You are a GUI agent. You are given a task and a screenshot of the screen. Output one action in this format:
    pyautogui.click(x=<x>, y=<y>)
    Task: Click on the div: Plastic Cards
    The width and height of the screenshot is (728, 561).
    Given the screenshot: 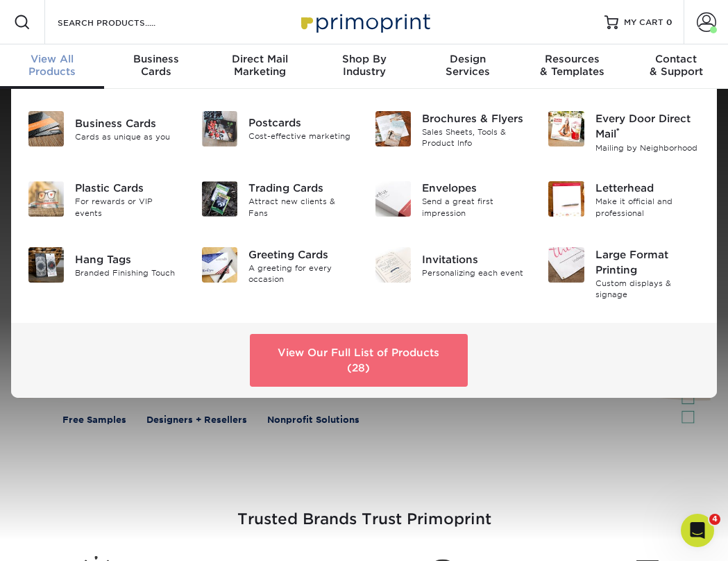 What is the action you would take?
    pyautogui.click(x=127, y=188)
    